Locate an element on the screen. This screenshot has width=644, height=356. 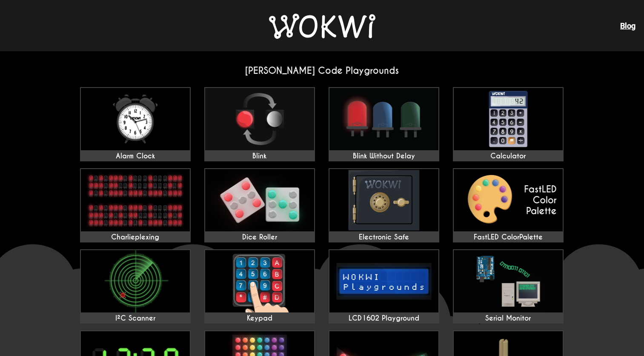
div: I²C Scanner is located at coordinates (135, 318).